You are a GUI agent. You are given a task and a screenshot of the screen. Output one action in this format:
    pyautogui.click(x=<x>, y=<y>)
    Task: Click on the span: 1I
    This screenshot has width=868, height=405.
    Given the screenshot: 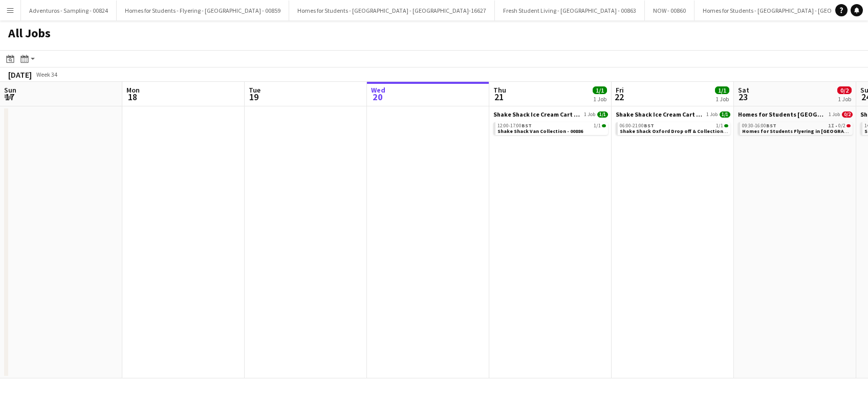 What is the action you would take?
    pyautogui.click(x=831, y=126)
    